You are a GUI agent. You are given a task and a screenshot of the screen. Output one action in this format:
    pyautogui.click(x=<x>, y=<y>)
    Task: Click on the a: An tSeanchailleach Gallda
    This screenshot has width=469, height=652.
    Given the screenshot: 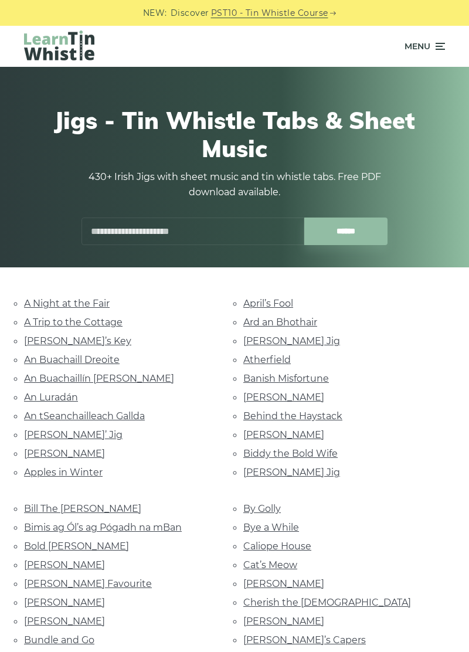 What is the action you would take?
    pyautogui.click(x=84, y=416)
    